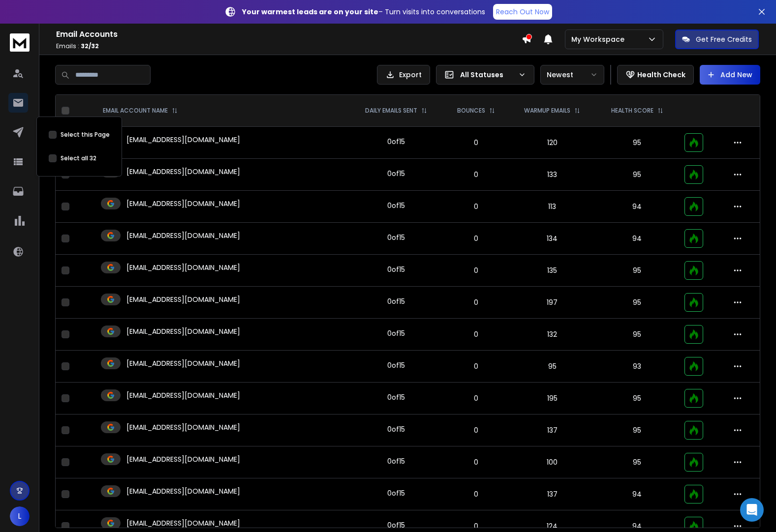 This screenshot has height=532, width=776. What do you see at coordinates (752, 510) in the screenshot?
I see `div: Open Intercom Messenger` at bounding box center [752, 510].